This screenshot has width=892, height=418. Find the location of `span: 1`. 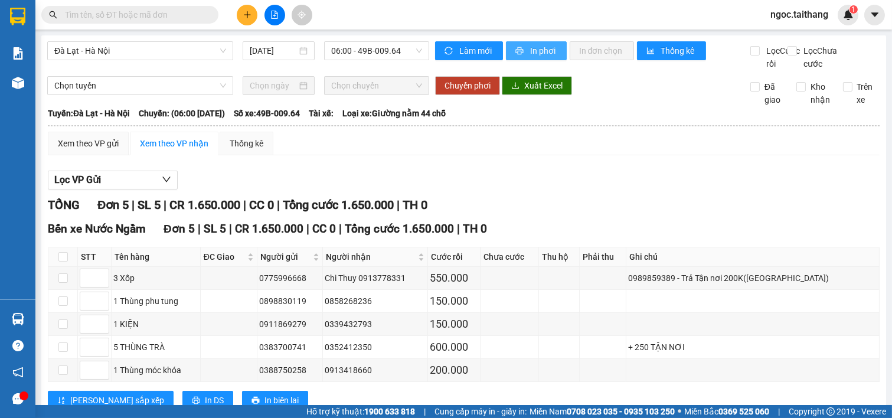

span: 1 is located at coordinates (853, 9).